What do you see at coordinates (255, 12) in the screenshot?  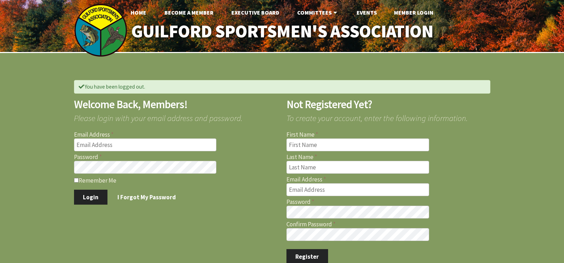 I see `a: Executive Board` at bounding box center [255, 12].